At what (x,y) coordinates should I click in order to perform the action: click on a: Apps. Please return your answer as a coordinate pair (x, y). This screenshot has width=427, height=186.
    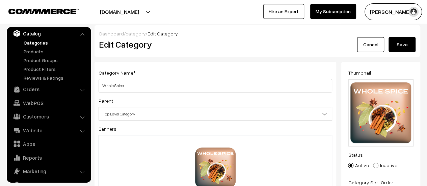
    Looking at the image, I should click on (49, 144).